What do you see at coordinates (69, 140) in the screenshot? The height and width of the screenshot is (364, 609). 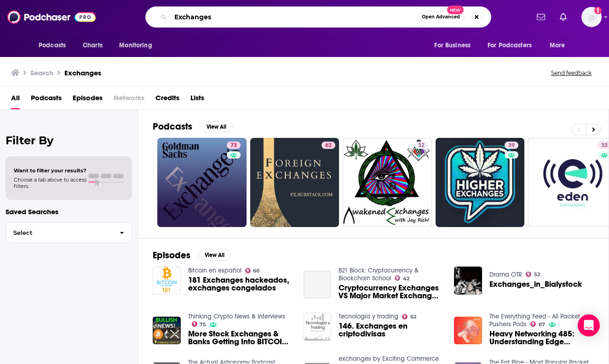 I see `h2: Filter By` at bounding box center [69, 140].